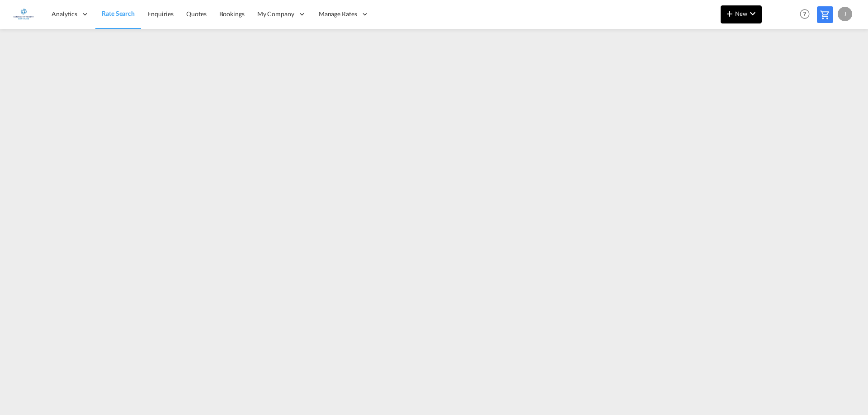 Image resolution: width=868 pixels, height=415 pixels. I want to click on div: Help, so click(807, 14).